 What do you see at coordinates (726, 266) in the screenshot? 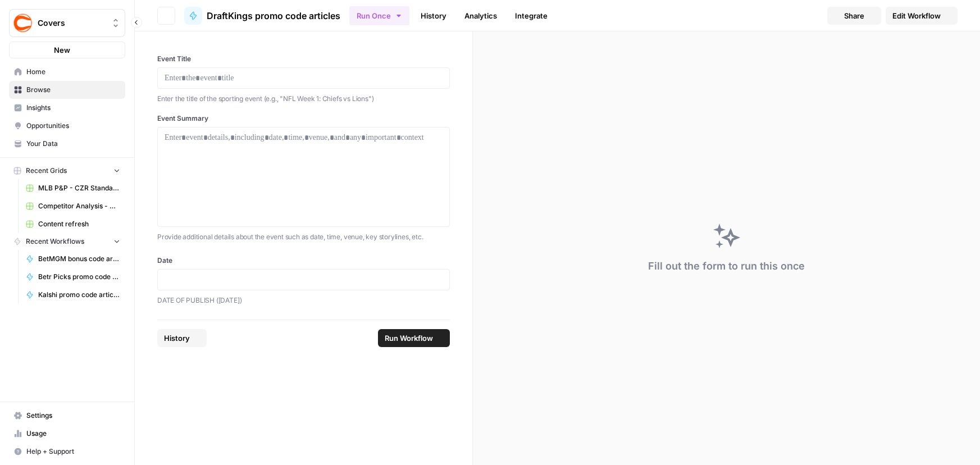
I see `div: Fill out the form to run this once` at bounding box center [726, 266].